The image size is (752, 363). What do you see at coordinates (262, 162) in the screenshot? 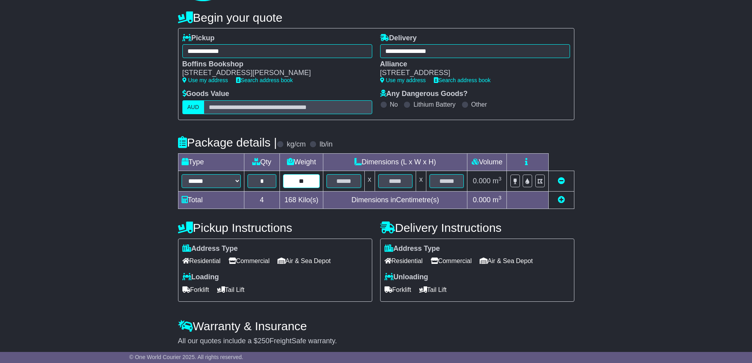
I see `td: Qty` at bounding box center [262, 162].